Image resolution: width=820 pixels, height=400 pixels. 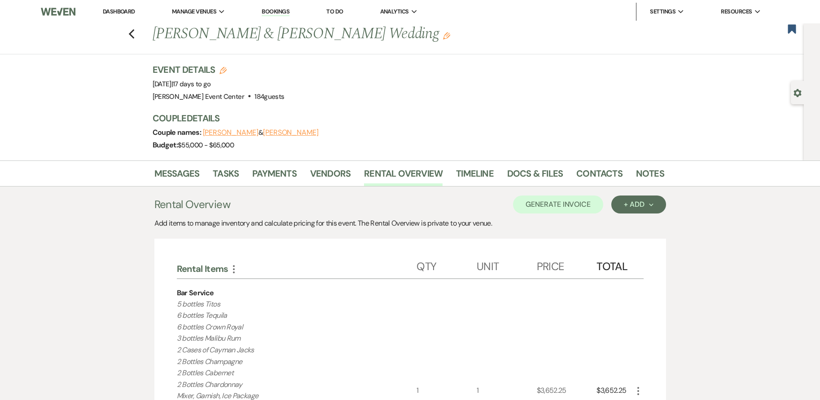 I want to click on div: Bar Service, so click(x=195, y=293).